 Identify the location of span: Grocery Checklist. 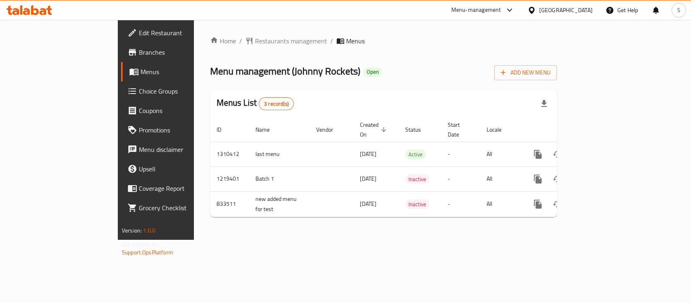
(183, 208).